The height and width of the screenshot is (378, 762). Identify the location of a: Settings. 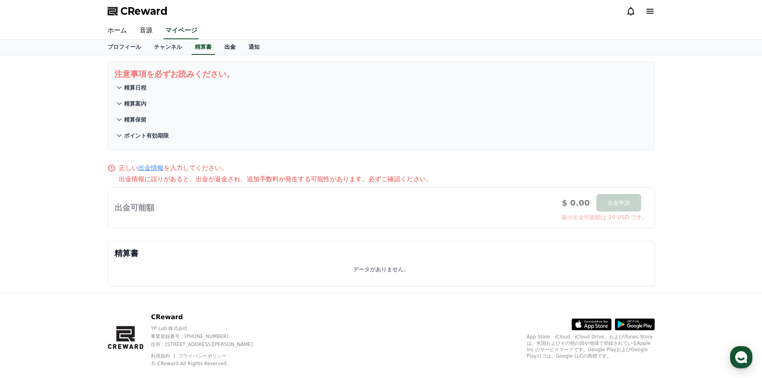
(128, 264).